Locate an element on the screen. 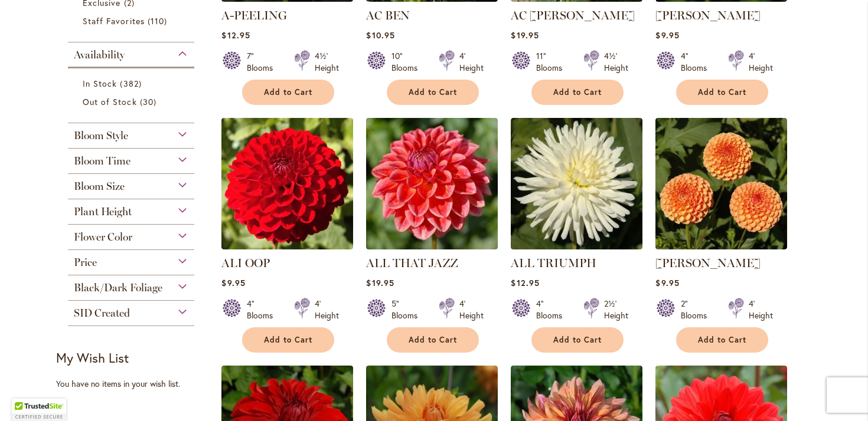 The width and height of the screenshot is (868, 421). span: Availability is located at coordinates (99, 55).